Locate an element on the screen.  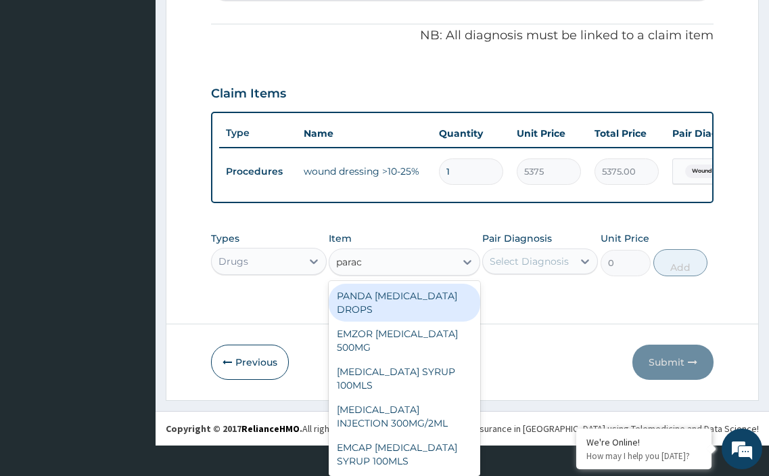
p: How may I help you today? is located at coordinates (644, 455).